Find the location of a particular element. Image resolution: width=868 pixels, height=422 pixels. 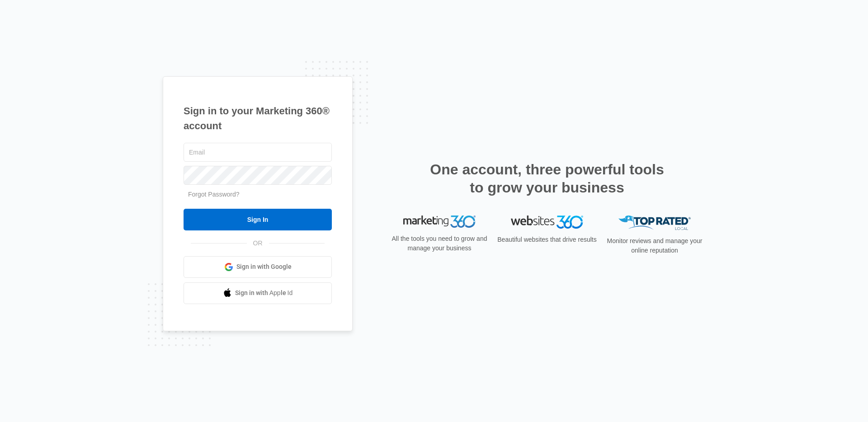

h1: Sign in to your Marketing 360® account is located at coordinates (258, 118).